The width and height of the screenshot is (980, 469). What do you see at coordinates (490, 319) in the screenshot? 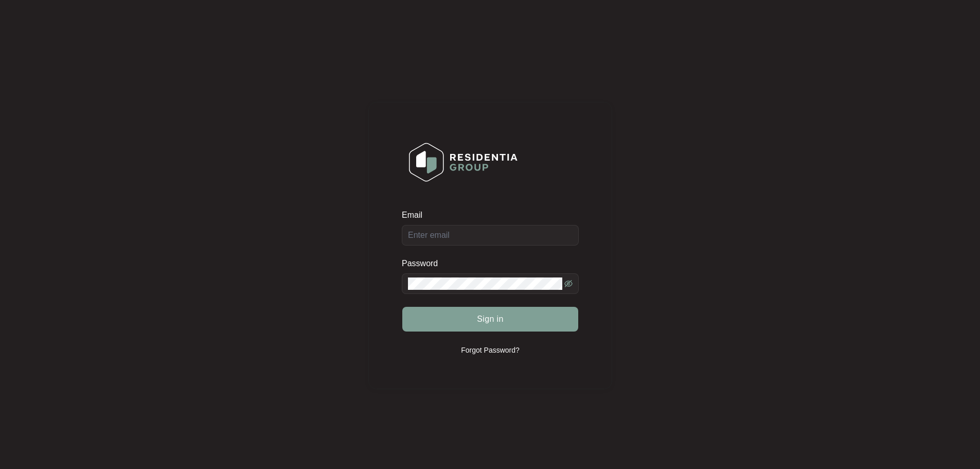
I see `span: Sign in` at bounding box center [490, 319].